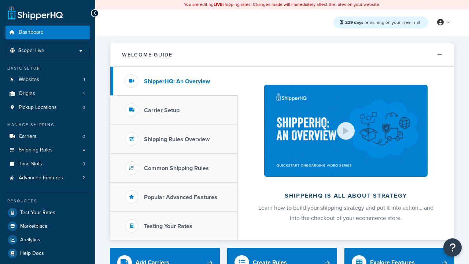 The height and width of the screenshot is (264, 469). I want to click on strong: 229 days, so click(354, 22).